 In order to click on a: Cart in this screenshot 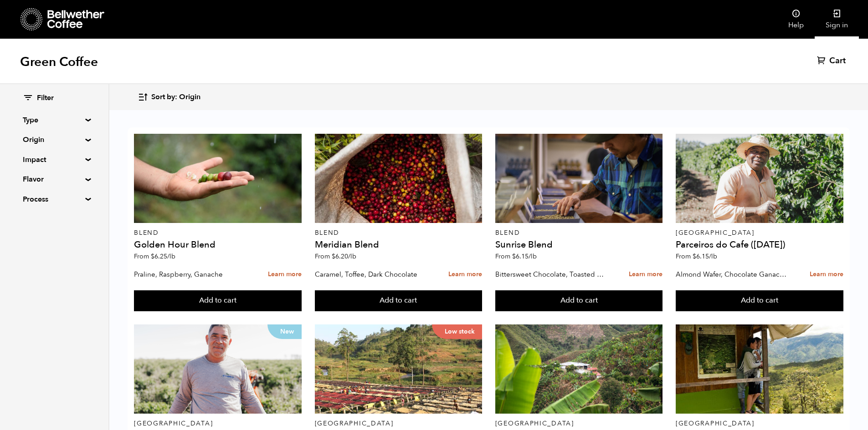, I will do `click(832, 61)`.